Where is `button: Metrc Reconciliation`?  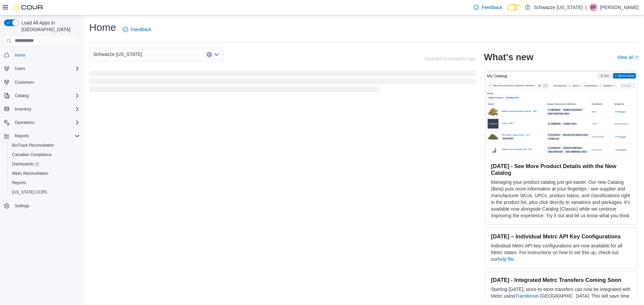
button: Metrc Reconciliation is located at coordinates (45, 173).